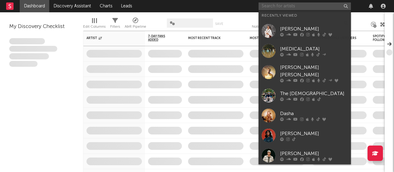 The height and width of the screenshot is (172, 394). I want to click on div: Most Recent Copyright, so click(273, 38).